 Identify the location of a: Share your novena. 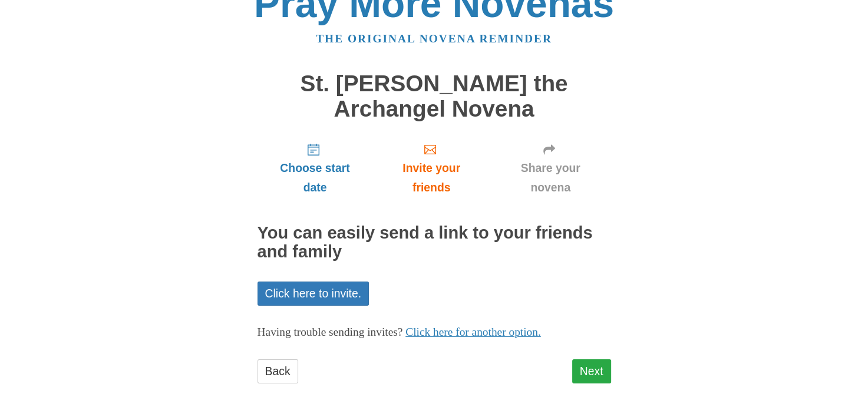
(551, 168).